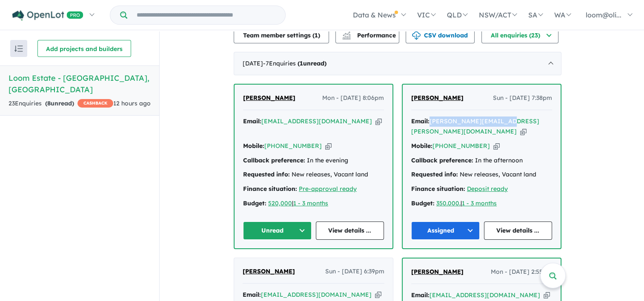  Describe the element at coordinates (295, 64) in the screenshot. I see `span: - 7 Enquir ies` at that location.